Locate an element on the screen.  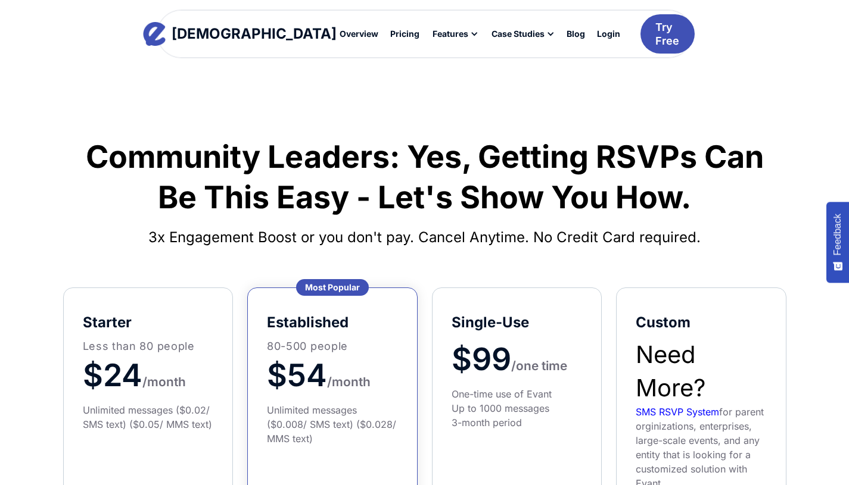
div: Overview is located at coordinates (358, 34).